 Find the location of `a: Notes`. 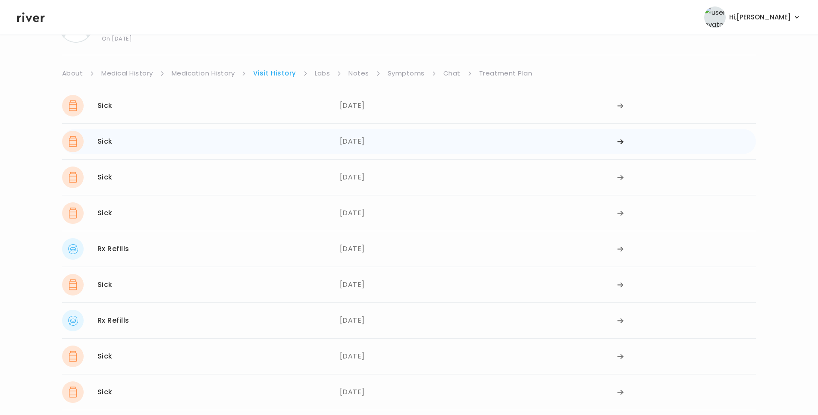

a: Notes is located at coordinates (358, 73).